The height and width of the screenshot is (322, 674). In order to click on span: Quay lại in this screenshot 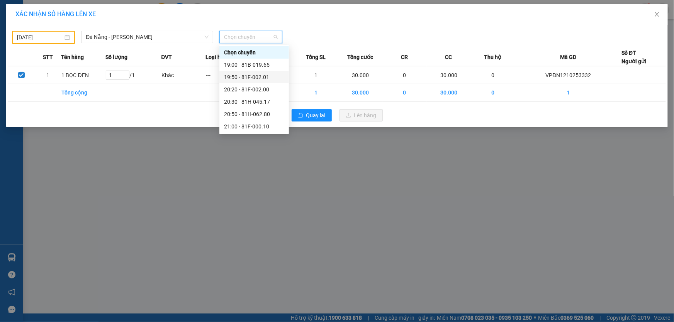, I will do `click(316, 115)`.